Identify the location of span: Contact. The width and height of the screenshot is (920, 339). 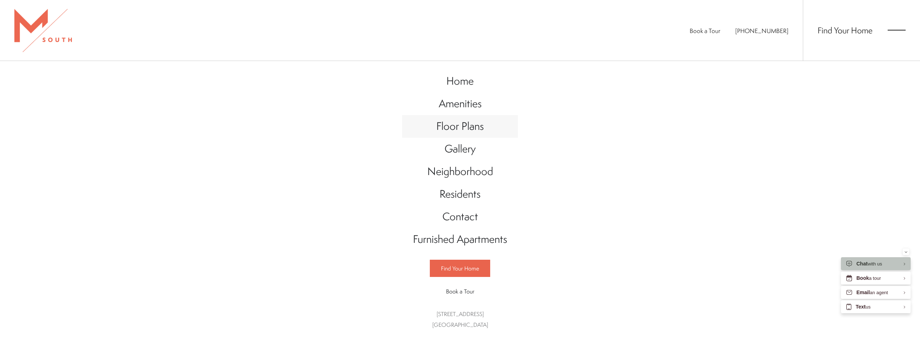
(460, 217).